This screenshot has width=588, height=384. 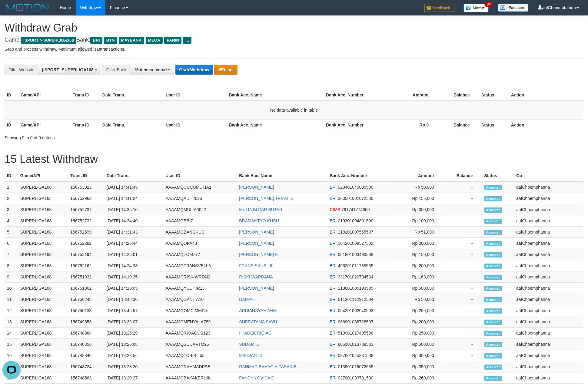 What do you see at coordinates (152, 70) in the screenshot?
I see `button: 15 item selected` at bounding box center [152, 70].